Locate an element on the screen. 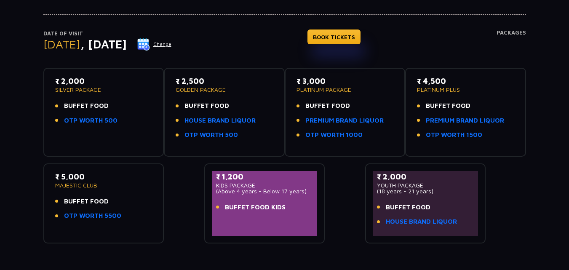 The height and width of the screenshot is (270, 569). p: GOLDEN PACKAGE is located at coordinates (224, 90).